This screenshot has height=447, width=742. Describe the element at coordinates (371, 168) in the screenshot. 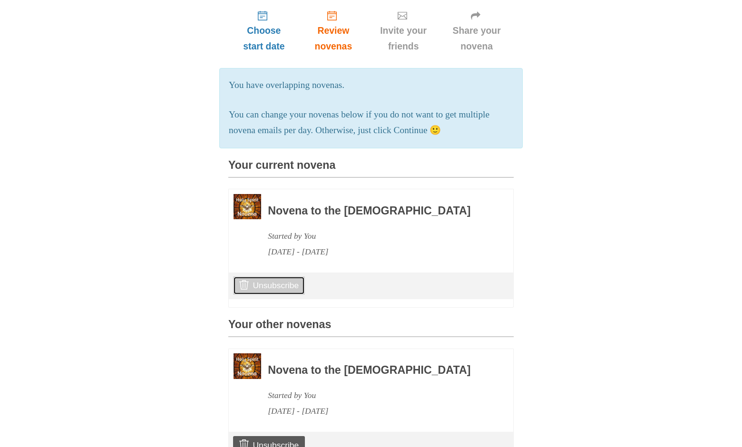

I see `h3: Your current novena` at that location.